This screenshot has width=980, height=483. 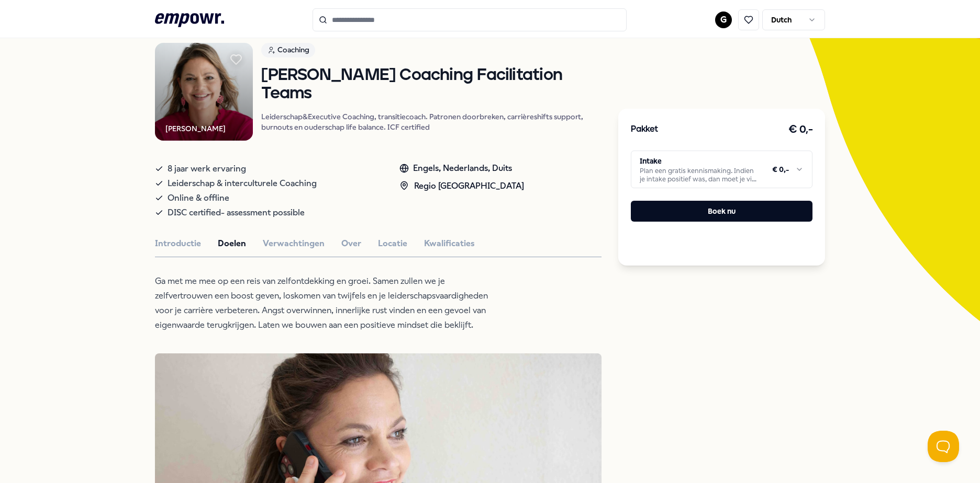 What do you see at coordinates (431, 122) in the screenshot?
I see `p: Leiderschap&Executive Coaching, transitiecoach. Patronen doorbreken, carrièreshifts support, burn...` at bounding box center [431, 122].